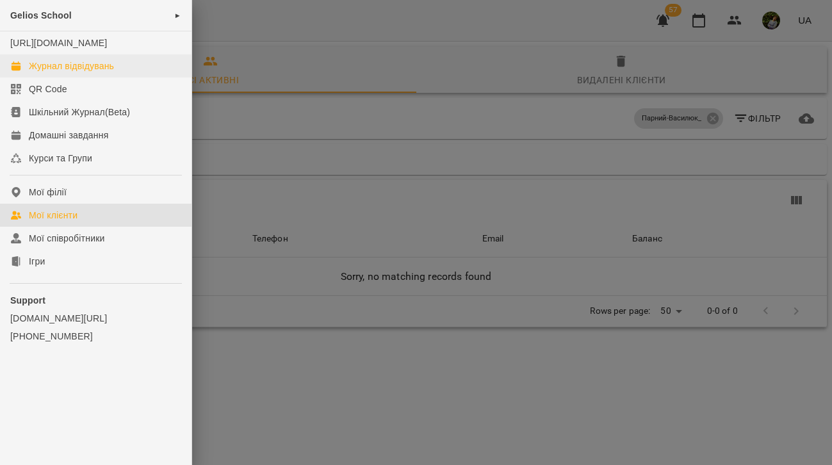 The width and height of the screenshot is (832, 465). Describe the element at coordinates (71, 66) in the screenshot. I see `div: Журнал відвідувань` at that location.